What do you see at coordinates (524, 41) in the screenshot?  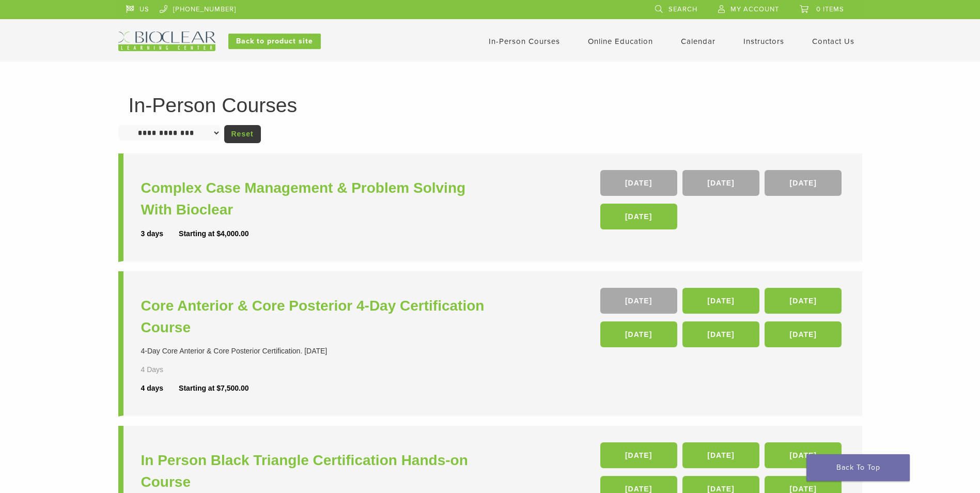 I see `a: In-Person Courses` at bounding box center [524, 41].